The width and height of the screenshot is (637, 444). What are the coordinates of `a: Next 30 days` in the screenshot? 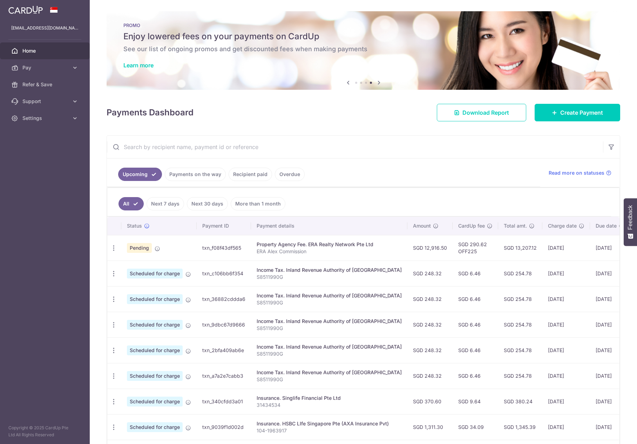 It's located at (207, 204).